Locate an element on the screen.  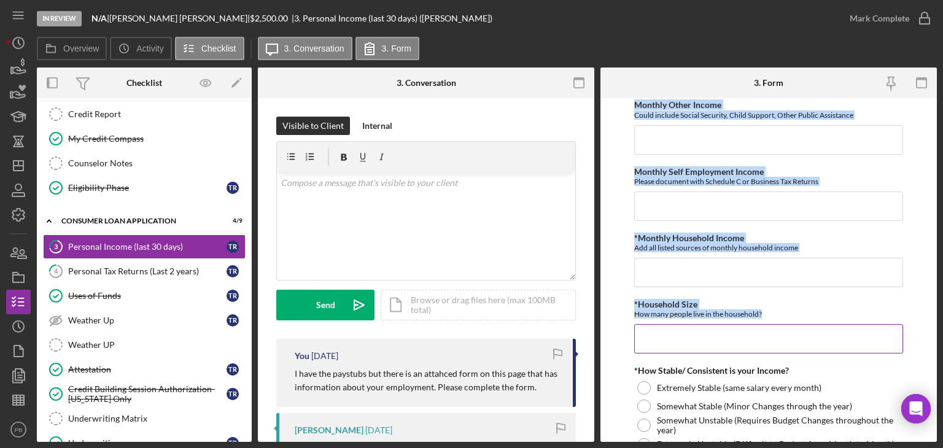
div: How many people live in the household? is located at coordinates (769, 314).